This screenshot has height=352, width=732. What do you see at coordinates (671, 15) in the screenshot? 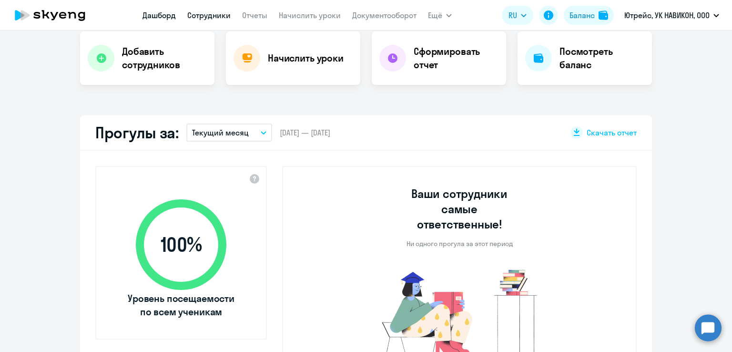
I see `button: Ютрейс, УК НАВИКОН, ООО` at bounding box center [671, 15].